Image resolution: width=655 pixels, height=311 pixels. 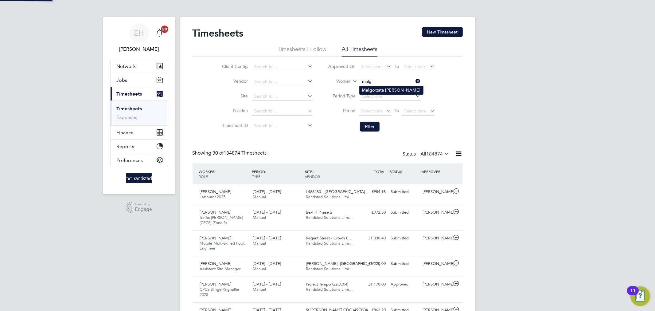 I want to click on span: Finance, so click(x=125, y=132).